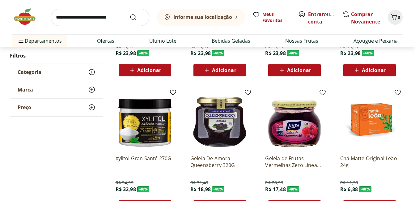 The width and height of the screenshot is (415, 201). I want to click on span: R$ 18,98, so click(200, 189).